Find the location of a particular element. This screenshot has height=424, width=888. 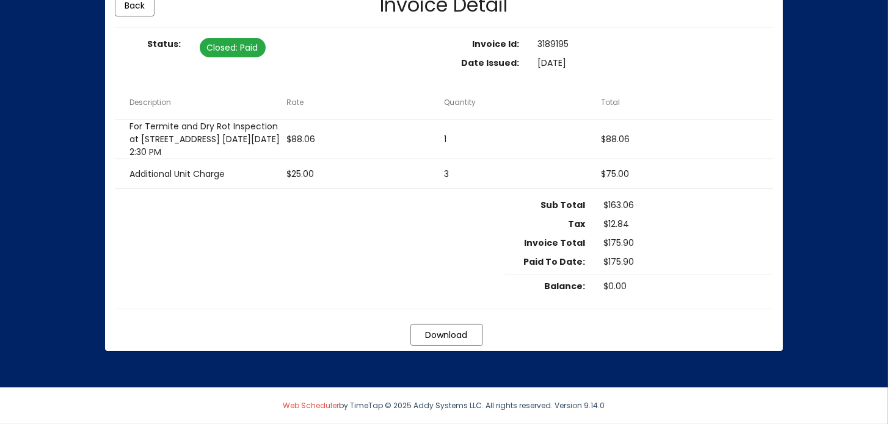

strong: Tax is located at coordinates (576, 224).